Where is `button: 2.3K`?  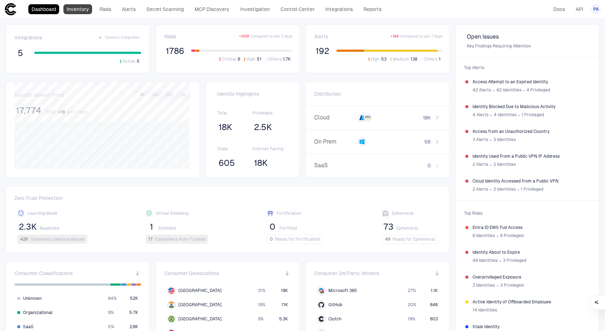
button: 2.3K is located at coordinates (28, 227).